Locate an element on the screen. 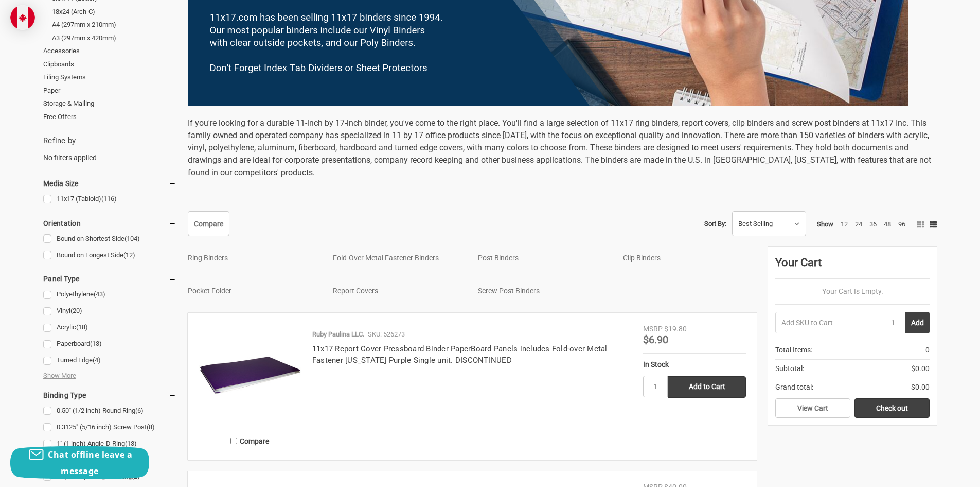  h5: Refine by is located at coordinates (110, 141).